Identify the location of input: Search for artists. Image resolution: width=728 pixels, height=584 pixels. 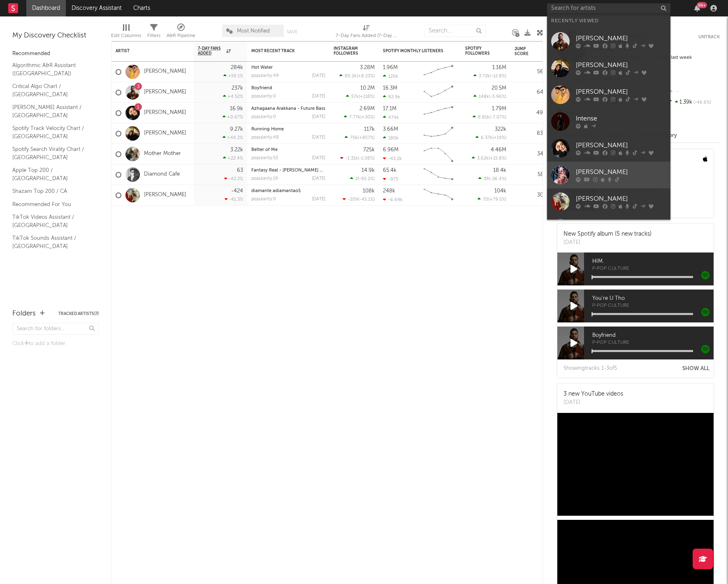
(609, 8).